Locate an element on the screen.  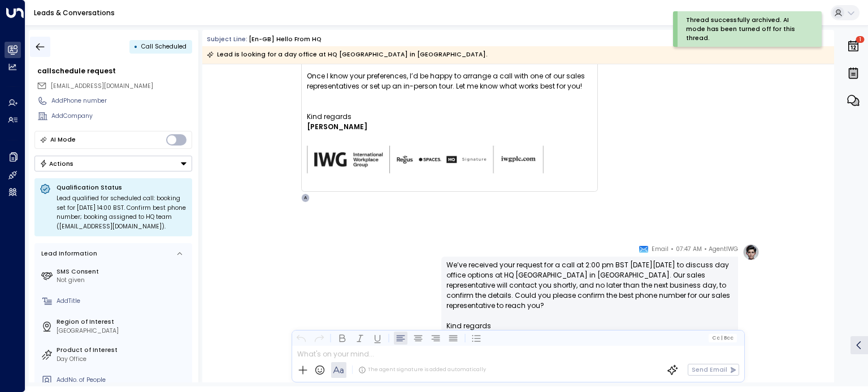
div: [en-GB] Hello from HQ is located at coordinates (285, 40).